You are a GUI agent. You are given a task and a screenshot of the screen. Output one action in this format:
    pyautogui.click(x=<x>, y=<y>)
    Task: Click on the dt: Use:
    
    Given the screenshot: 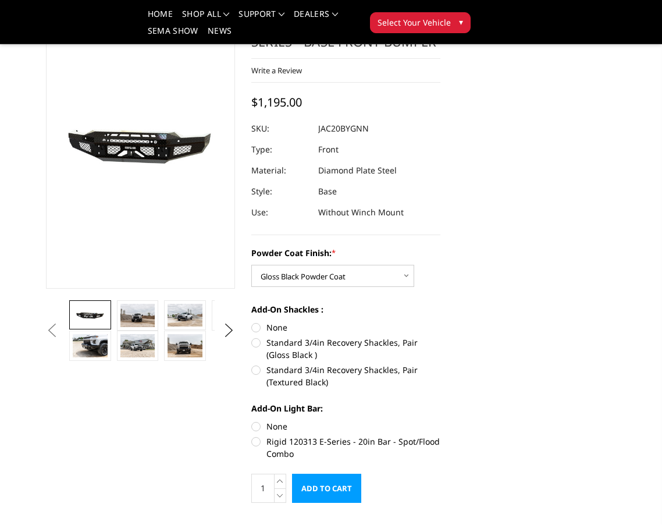 What is the action you would take?
    pyautogui.click(x=281, y=212)
    